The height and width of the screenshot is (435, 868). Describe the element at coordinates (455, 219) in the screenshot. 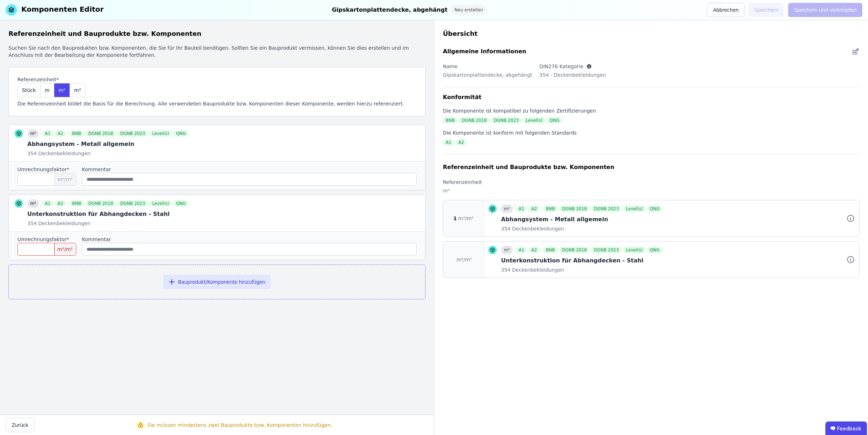

I see `span: 1` at that location.